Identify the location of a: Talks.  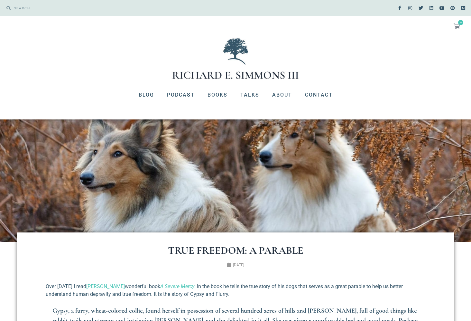
(250, 95).